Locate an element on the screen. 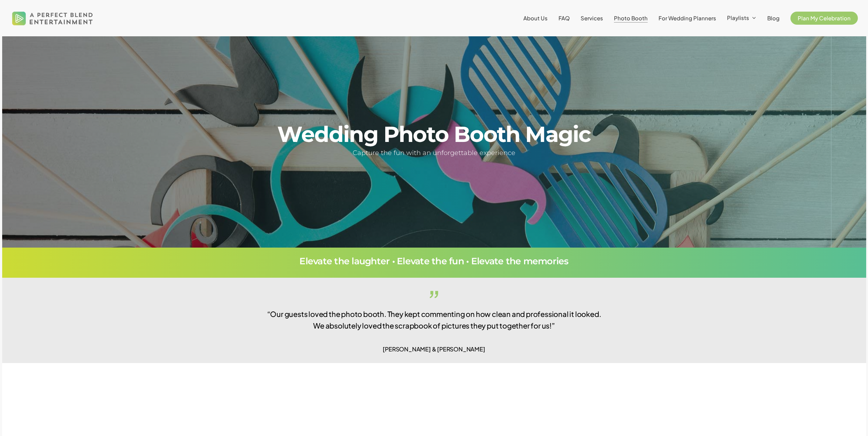 The width and height of the screenshot is (868, 436). span: For Wedding Planners is located at coordinates (687, 18).